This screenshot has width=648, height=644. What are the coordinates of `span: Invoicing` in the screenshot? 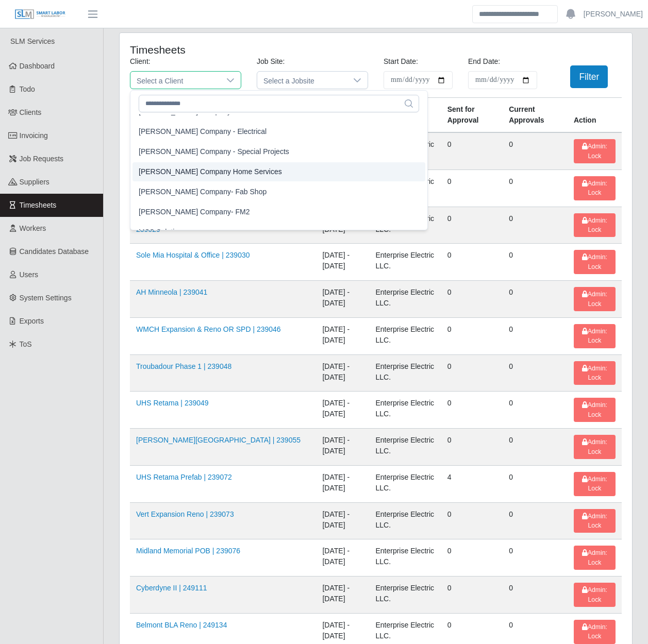 It's located at (33, 136).